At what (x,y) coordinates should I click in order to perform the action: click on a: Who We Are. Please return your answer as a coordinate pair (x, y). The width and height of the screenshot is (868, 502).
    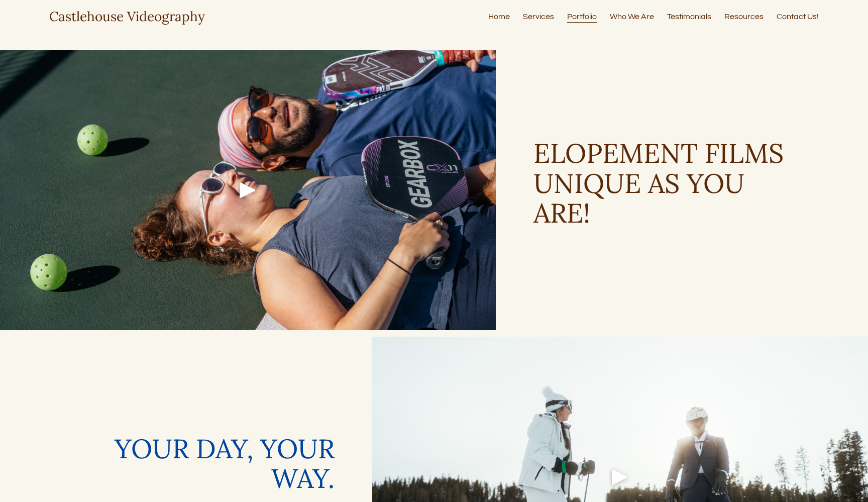
    Looking at the image, I should click on (632, 16).